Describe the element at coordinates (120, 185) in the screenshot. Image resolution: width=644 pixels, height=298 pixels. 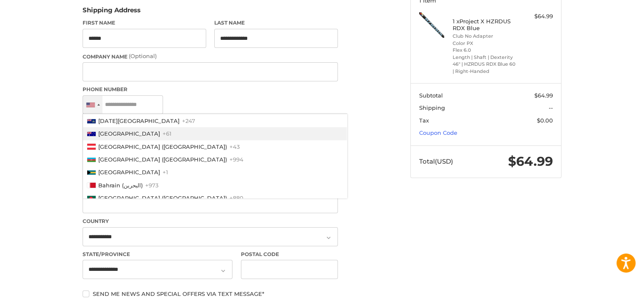
I see `span: Bahrain (‫البحرين‬‎)` at that location.